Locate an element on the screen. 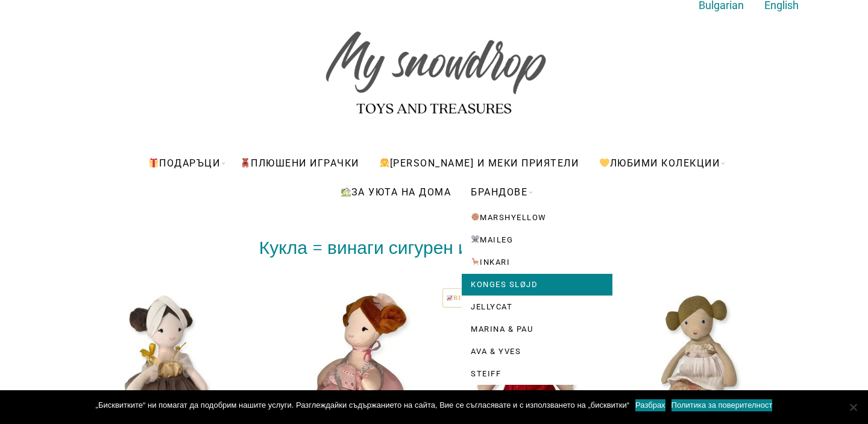 This screenshot has width=868, height=424. a: ПЛЮШЕНИ ИГРАЧКИ is located at coordinates (299, 163).